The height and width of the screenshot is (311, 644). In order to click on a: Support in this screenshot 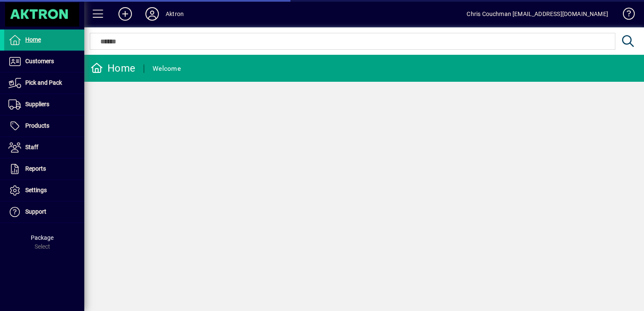, I will do `click(44, 212)`.